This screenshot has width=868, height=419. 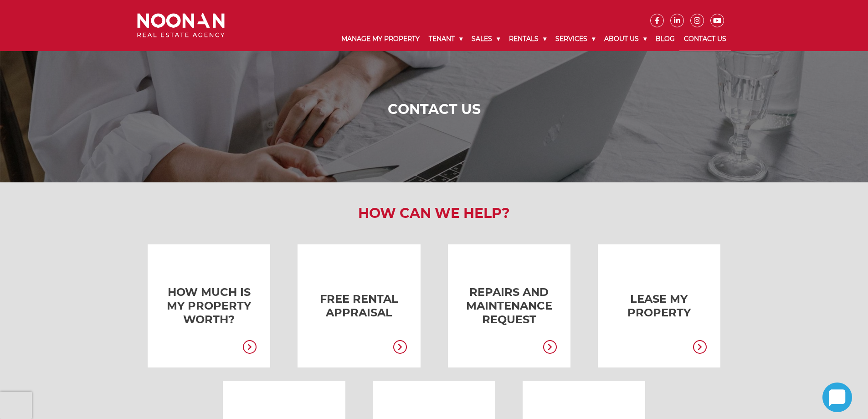 What do you see at coordinates (665, 39) in the screenshot?
I see `a: Blog` at bounding box center [665, 39].